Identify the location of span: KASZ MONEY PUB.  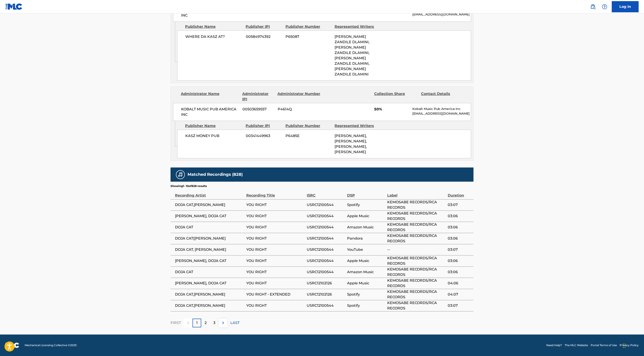
(214, 136).